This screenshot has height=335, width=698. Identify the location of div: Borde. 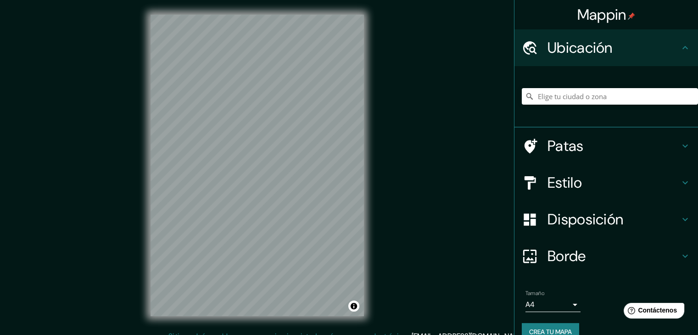
(606, 256).